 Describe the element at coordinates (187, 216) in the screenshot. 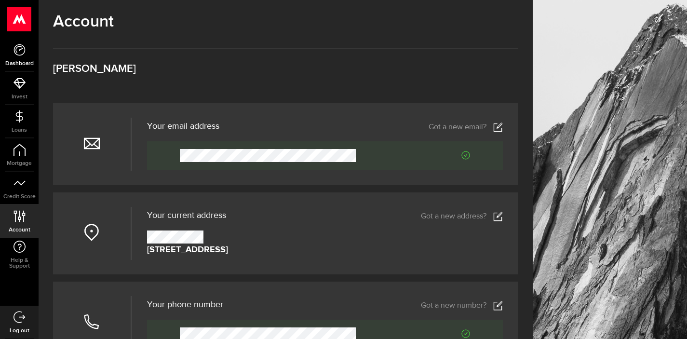

I see `span: Your current address` at that location.